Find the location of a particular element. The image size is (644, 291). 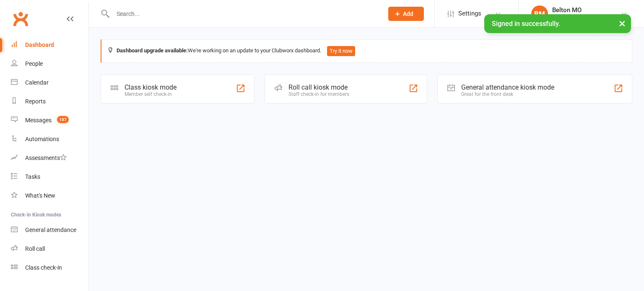

div: BM is located at coordinates (540, 14).